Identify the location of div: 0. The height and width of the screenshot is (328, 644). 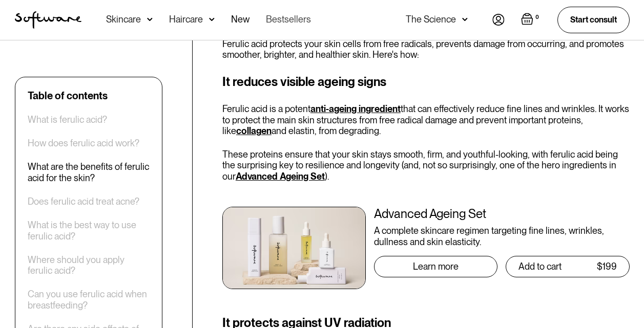
(537, 17).